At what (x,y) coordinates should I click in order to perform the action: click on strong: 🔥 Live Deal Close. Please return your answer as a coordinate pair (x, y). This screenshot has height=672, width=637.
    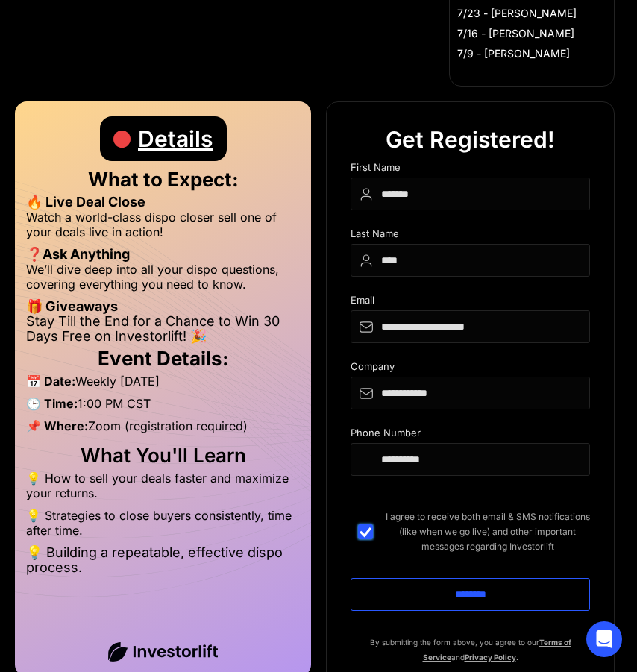
    Looking at the image, I should click on (85, 202).